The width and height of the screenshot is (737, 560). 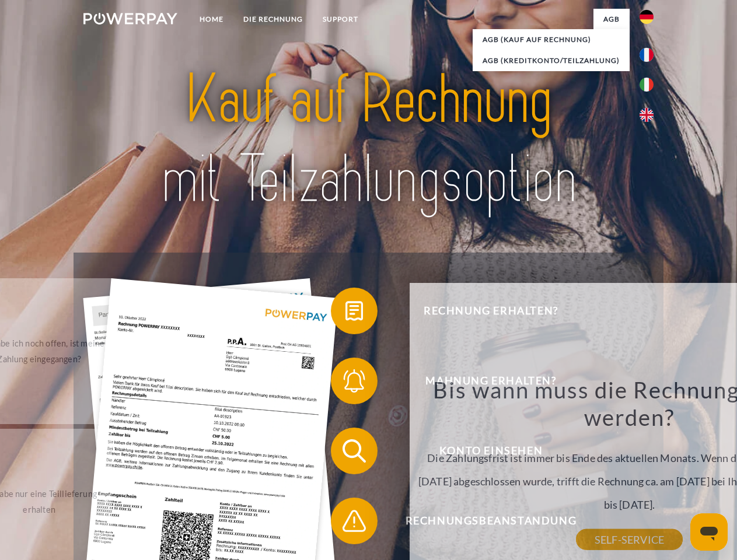 What do you see at coordinates (647, 17) in the screenshot?
I see `img: de` at bounding box center [647, 17].